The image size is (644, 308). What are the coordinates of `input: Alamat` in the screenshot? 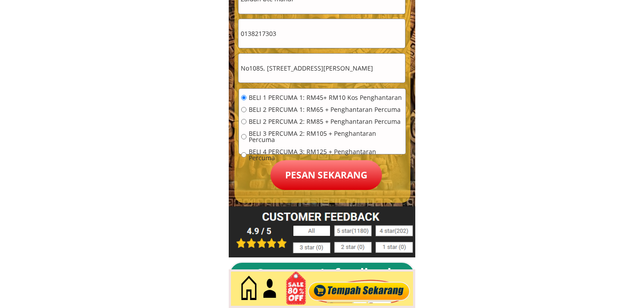 It's located at (322, 68).